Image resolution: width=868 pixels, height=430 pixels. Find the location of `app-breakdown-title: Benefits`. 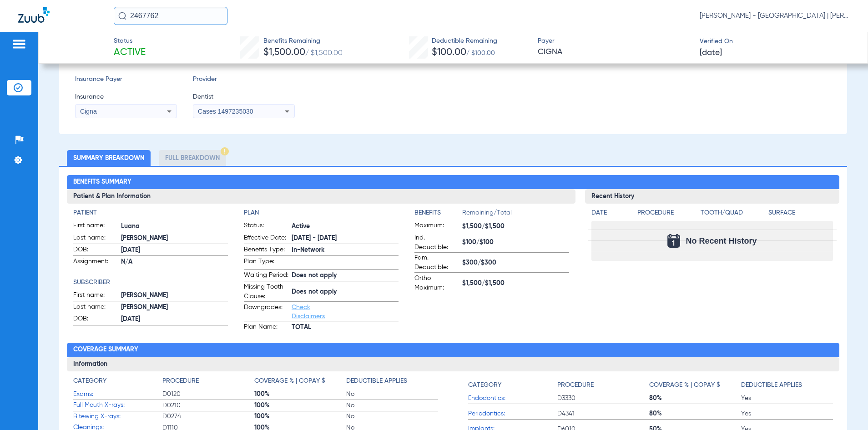

app-breakdown-title: Benefits is located at coordinates (438, 215).